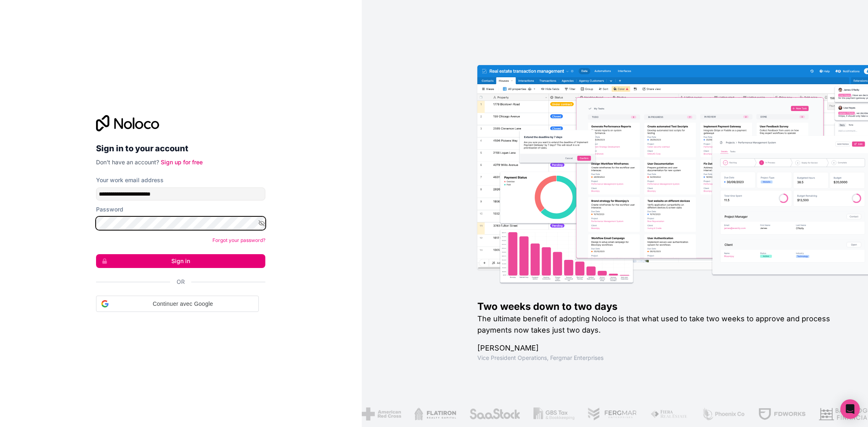 Image resolution: width=868 pixels, height=427 pixels. I want to click on img: /assets/saastock-C6Zbiodz.png, so click(495, 414).